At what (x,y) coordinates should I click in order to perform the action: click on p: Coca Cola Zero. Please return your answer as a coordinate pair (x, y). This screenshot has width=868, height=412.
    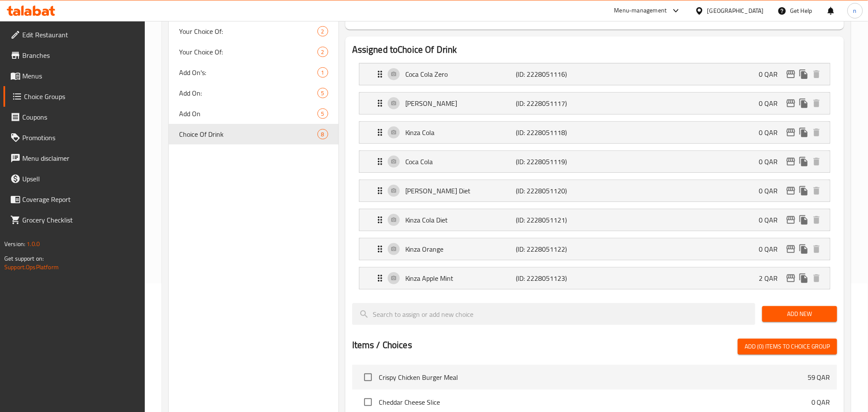
    Looking at the image, I should click on (460, 74).